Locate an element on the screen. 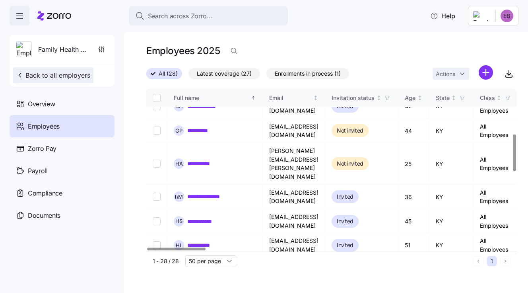 The image size is (528, 293). img: e893a1d701ecdfe11b8faa3453cd5ce7 is located at coordinates (507, 16).